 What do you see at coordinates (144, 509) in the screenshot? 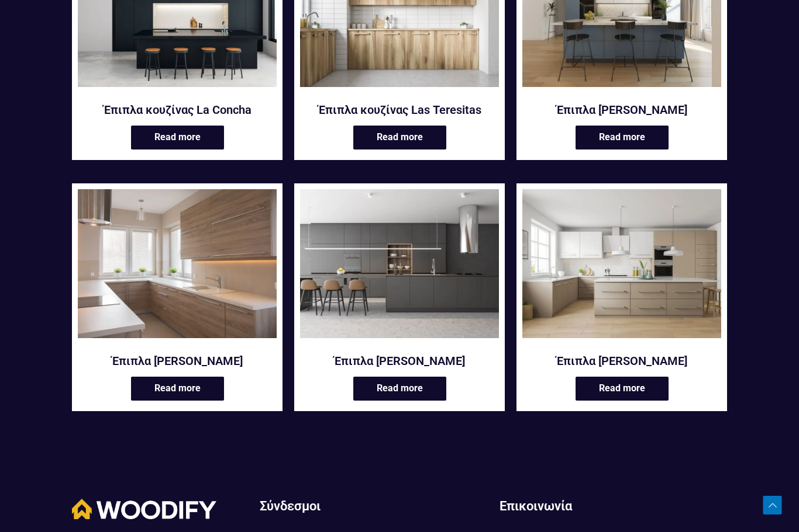
I see `a: Woodify` at bounding box center [144, 509].